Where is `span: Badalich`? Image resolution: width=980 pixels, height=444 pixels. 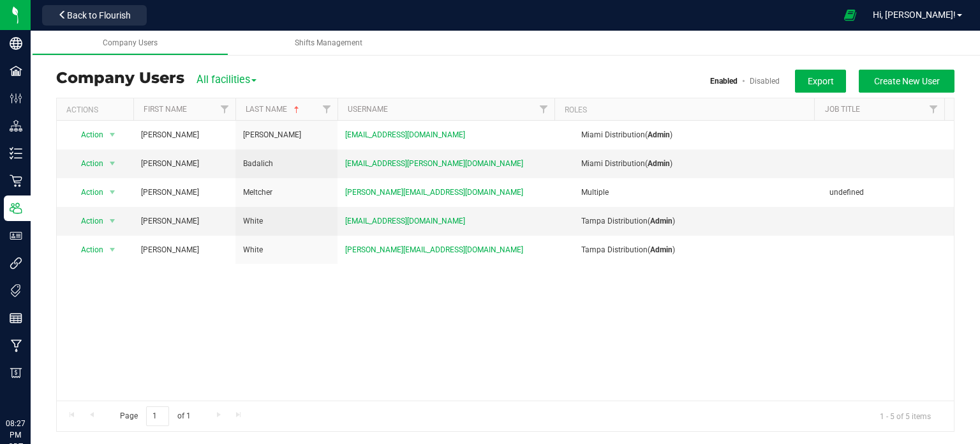 span: Badalich is located at coordinates (258, 163).